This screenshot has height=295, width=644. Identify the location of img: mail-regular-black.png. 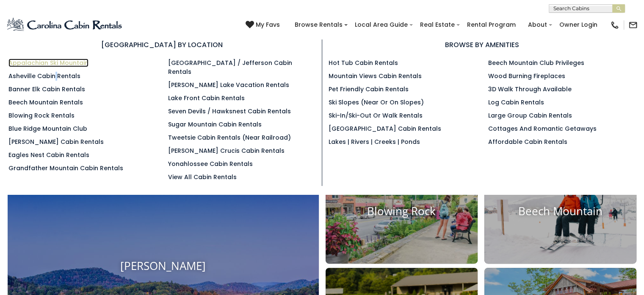
(633, 25).